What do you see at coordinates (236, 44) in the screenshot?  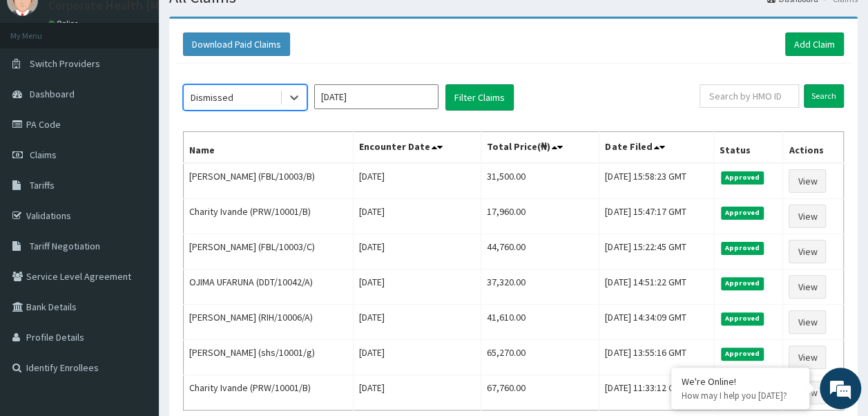 I see `button: Download Paid Claims` at bounding box center [236, 44].